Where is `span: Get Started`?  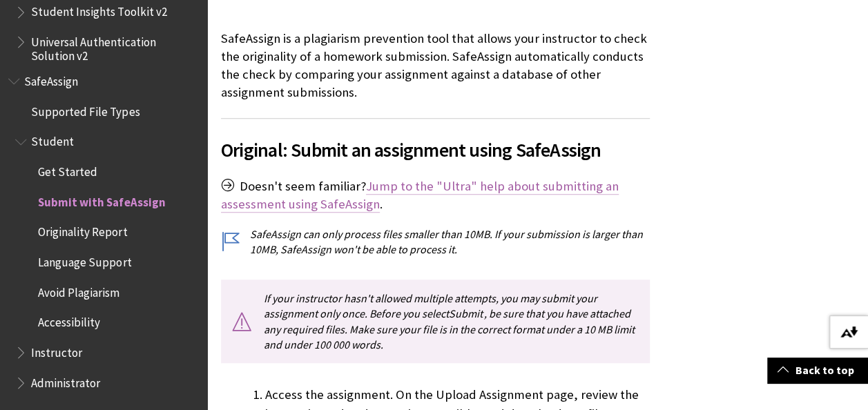
span: Get Started is located at coordinates (67, 169).